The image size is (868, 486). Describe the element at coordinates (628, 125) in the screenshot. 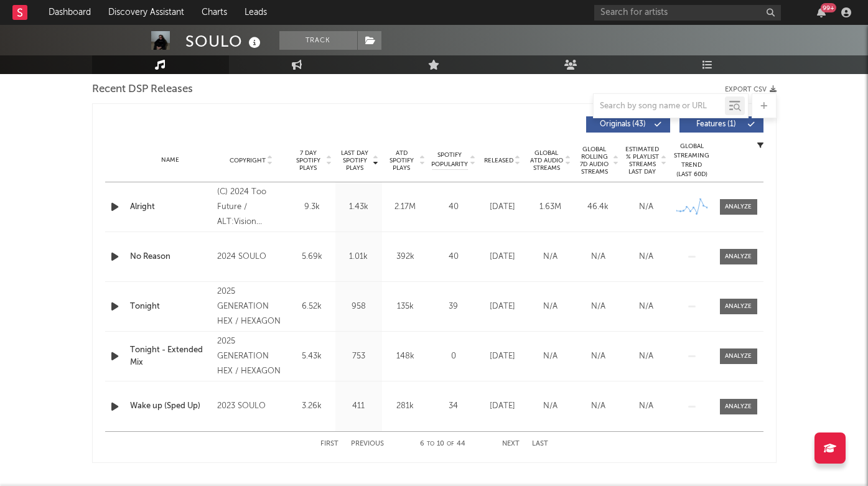

I see `button: Originals(43)` at that location.